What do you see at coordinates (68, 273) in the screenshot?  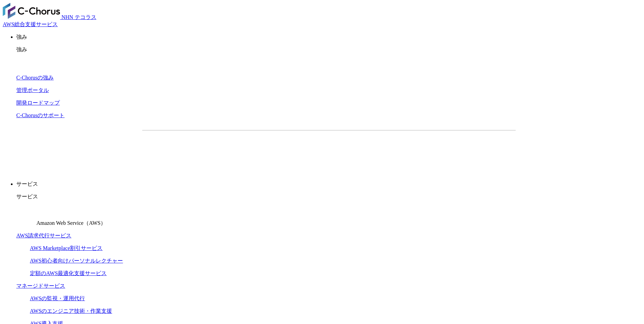 I see `a: 定額のAWS最適化支援サービス` at bounding box center [68, 273].